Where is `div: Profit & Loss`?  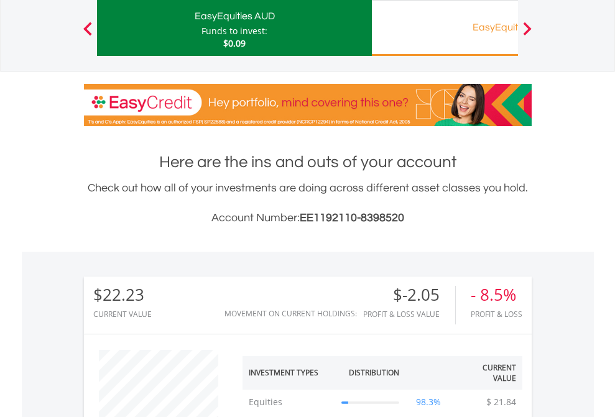
div: Profit & Loss is located at coordinates (496, 314).